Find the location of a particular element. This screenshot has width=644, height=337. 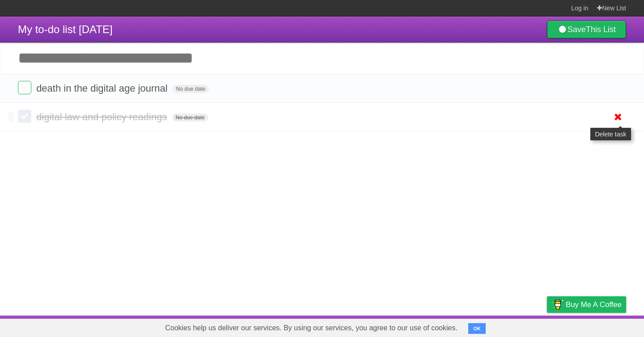

img: Buy me a coffee is located at coordinates (557, 305).